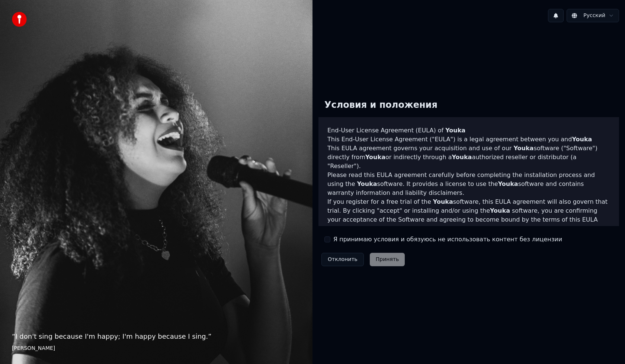  Describe the element at coordinates (156, 336) in the screenshot. I see `p: “ I don't sing because I'm happy; I'm happy because I sing. ”` at that location.